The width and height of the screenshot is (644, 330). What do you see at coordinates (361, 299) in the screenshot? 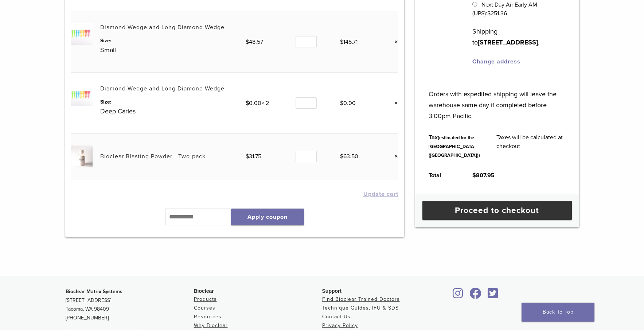
I see `a: Find Bioclear Trained Doctors` at bounding box center [361, 299].